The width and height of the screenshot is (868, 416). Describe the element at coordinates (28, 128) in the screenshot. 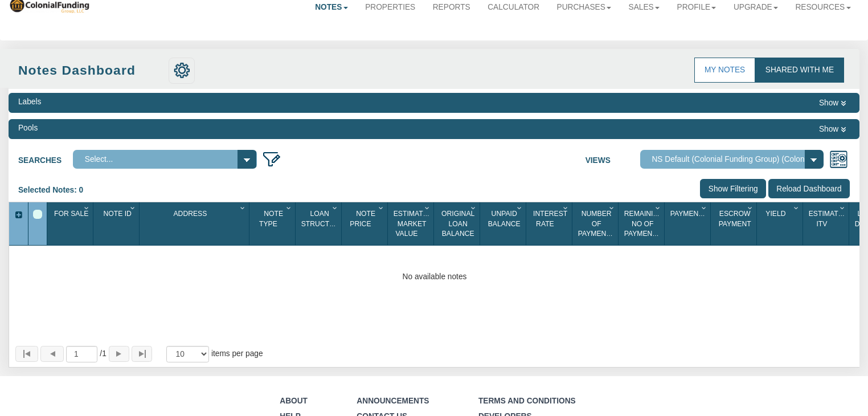

I see `div: Pools` at that location.